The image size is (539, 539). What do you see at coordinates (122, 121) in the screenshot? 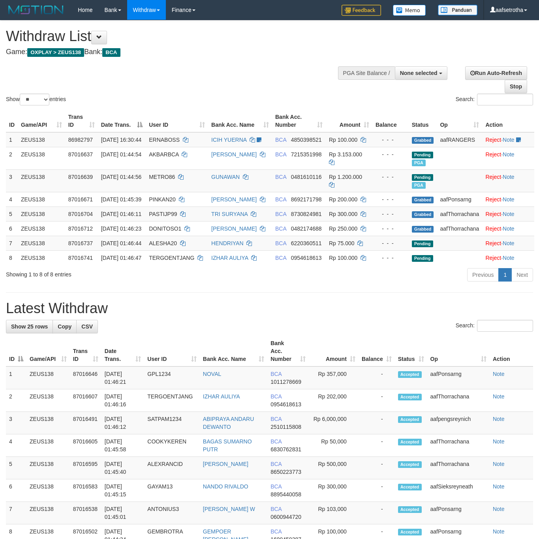
I see `th: Date Trans.: activate to sort column descending` at bounding box center [122, 121].